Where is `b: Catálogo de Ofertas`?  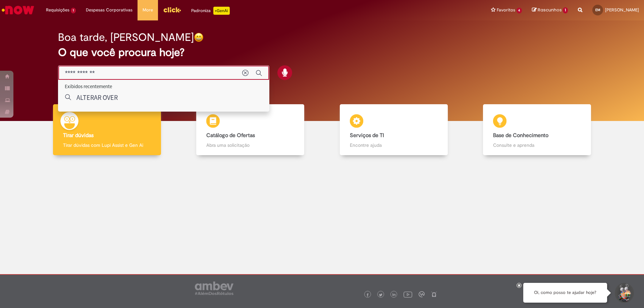
b: Catálogo de Ofertas is located at coordinates (231, 135).